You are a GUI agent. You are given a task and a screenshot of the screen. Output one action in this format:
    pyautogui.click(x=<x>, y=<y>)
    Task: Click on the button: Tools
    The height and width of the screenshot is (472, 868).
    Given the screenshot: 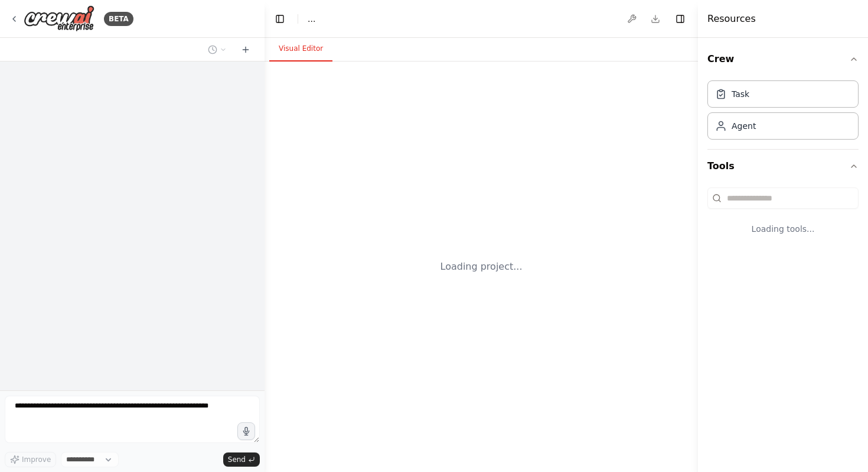 What is the action you would take?
    pyautogui.click(x=783, y=166)
    